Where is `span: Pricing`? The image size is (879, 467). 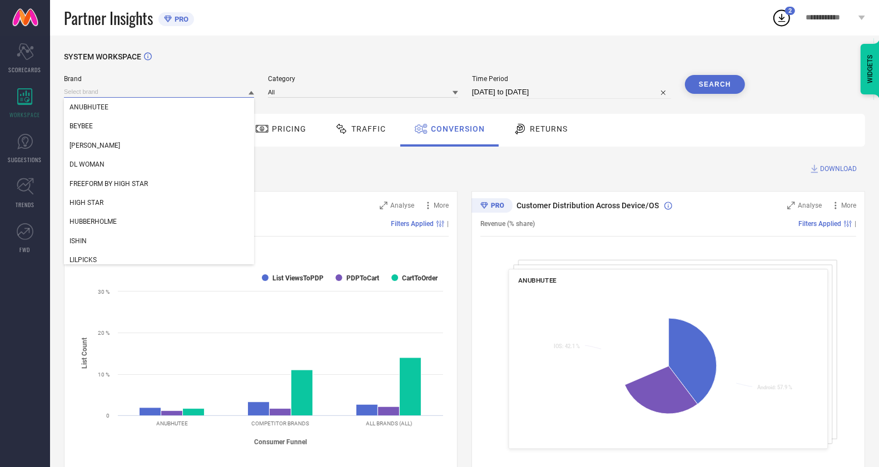 span: Pricing is located at coordinates (289, 129).